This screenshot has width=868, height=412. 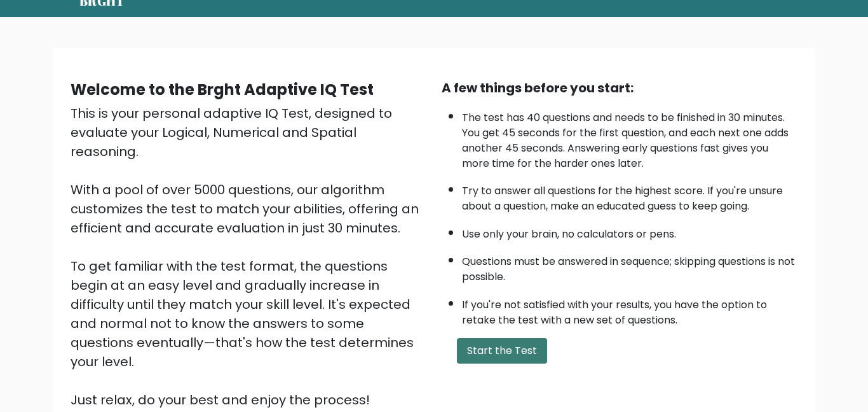 I want to click on li: The test has 40 questions and needs to be finished in 30 minutes. You get 45 seconds for the firs..., so click(x=629, y=137).